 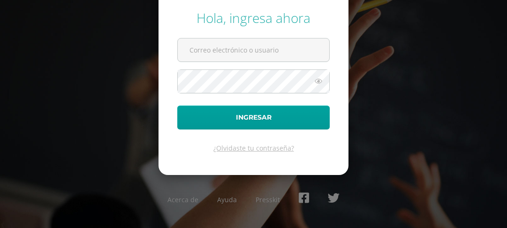 What do you see at coordinates (253, 117) in the screenshot?
I see `button: Ingresar` at bounding box center [253, 117].